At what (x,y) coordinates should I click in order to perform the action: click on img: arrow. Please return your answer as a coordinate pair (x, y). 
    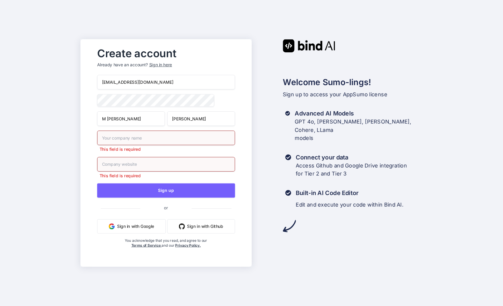
    Looking at the image, I should click on (289, 226).